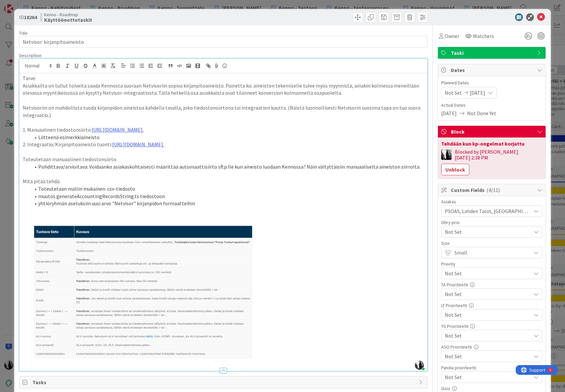  I want to click on span: Tasks, so click(224, 383).